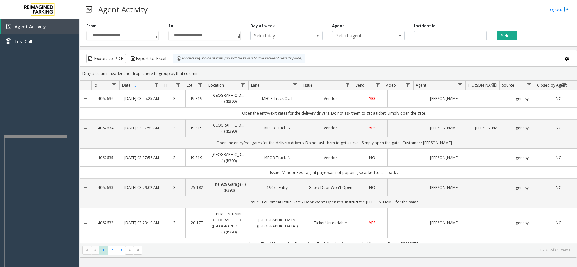 The image size is (577, 267). I want to click on kendo-pager-info: 1 - 30 of 65 items, so click(358, 250).